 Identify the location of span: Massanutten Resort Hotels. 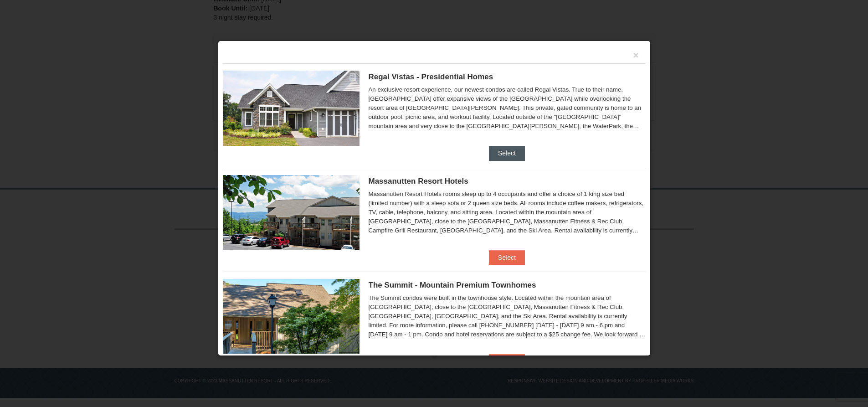
(418, 181).